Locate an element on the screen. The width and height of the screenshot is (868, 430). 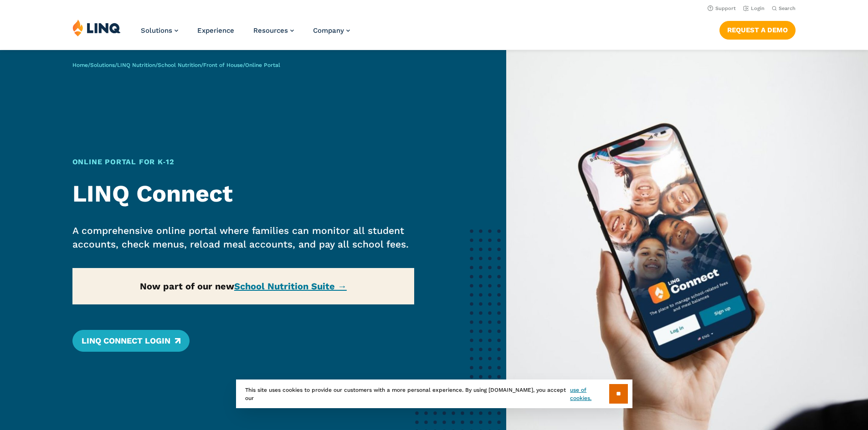
img: LINQ | K‑12 Software is located at coordinates (97, 28).